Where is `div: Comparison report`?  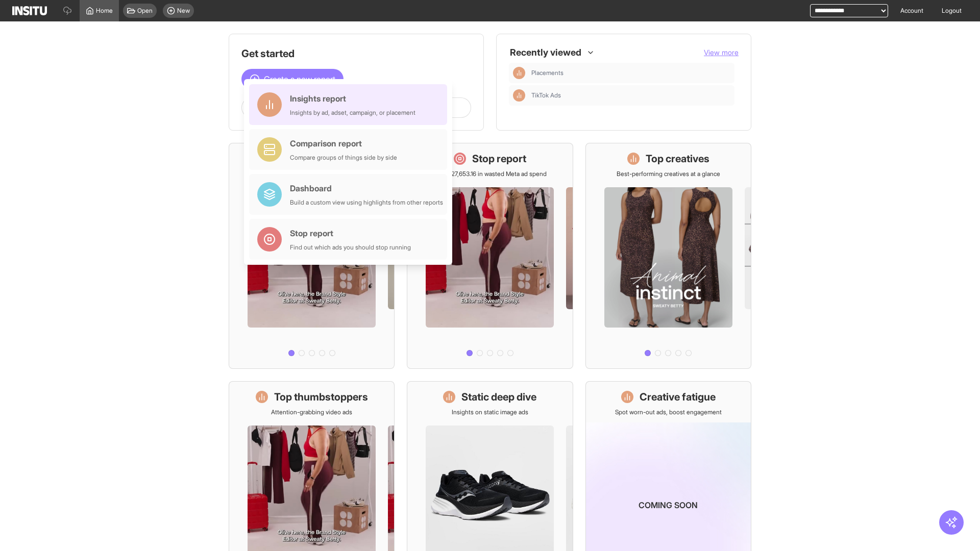
div: Comparison report is located at coordinates (344, 143).